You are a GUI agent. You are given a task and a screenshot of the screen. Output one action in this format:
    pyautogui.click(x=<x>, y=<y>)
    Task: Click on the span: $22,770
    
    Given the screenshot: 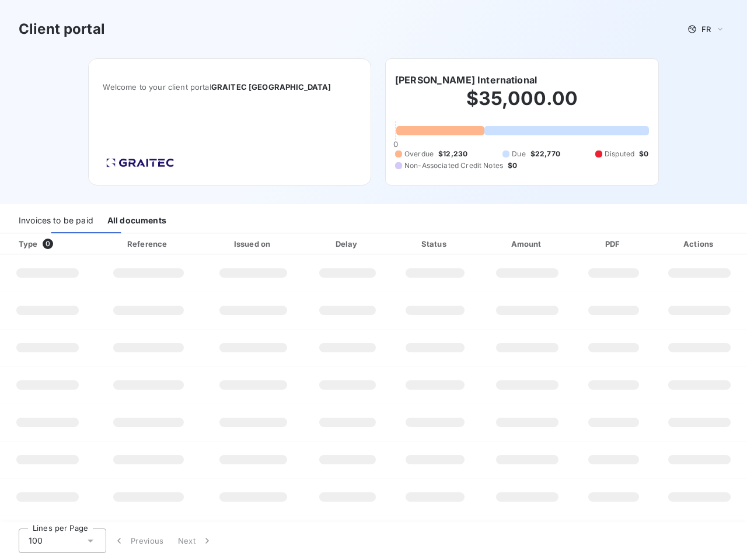 What is the action you would take?
    pyautogui.click(x=545, y=154)
    